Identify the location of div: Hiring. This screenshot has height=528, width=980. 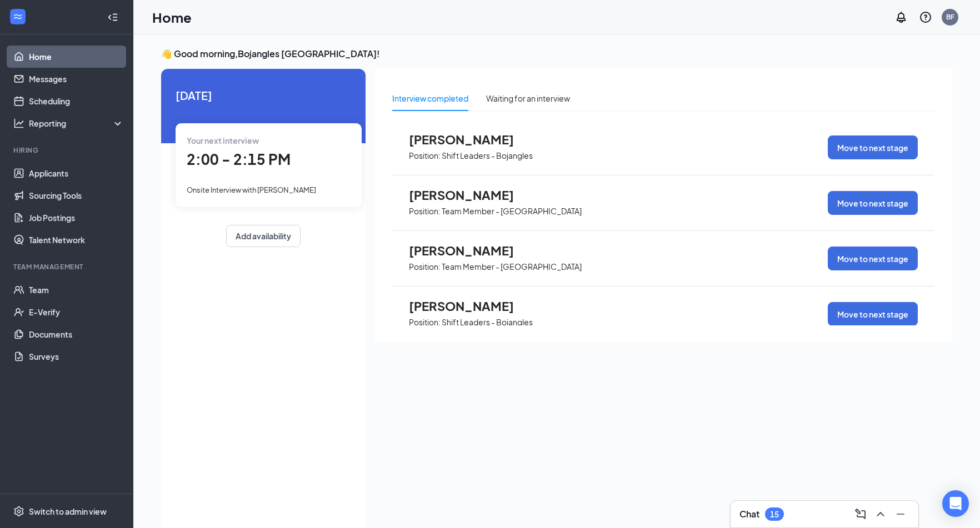
(67, 150).